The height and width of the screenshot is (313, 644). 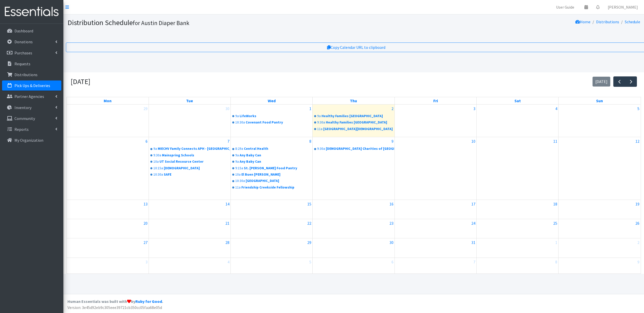 What do you see at coordinates (517, 168) in the screenshot?
I see `td: October 11, 2025` at bounding box center [517, 168].